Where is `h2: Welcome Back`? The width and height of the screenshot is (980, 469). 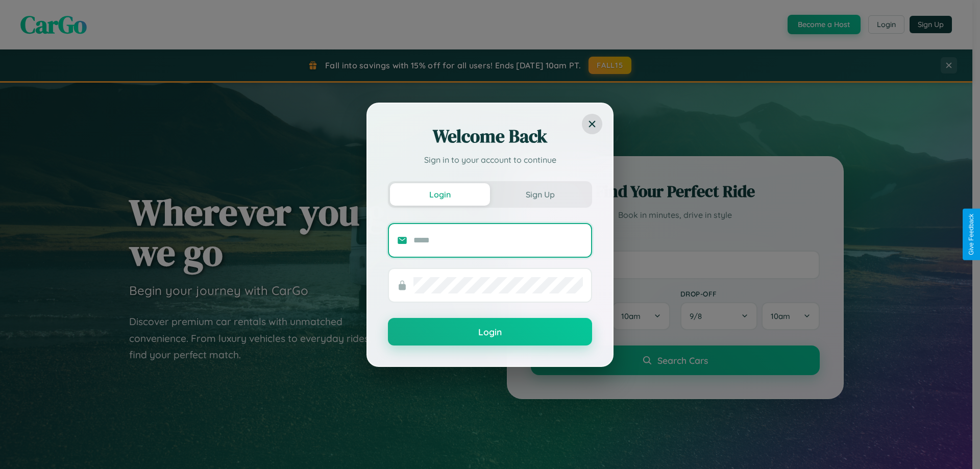
h2: Welcome Back is located at coordinates (490, 136).